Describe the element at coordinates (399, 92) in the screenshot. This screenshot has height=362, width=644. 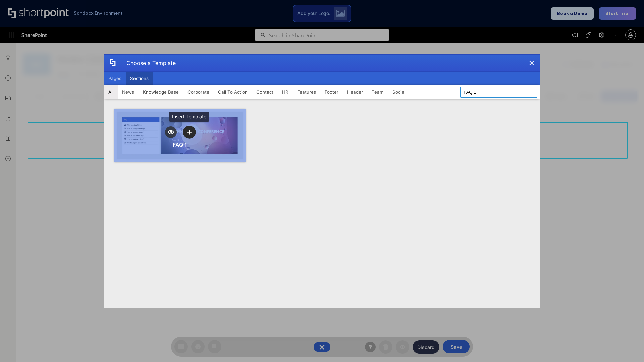
I see `button: Social` at that location.